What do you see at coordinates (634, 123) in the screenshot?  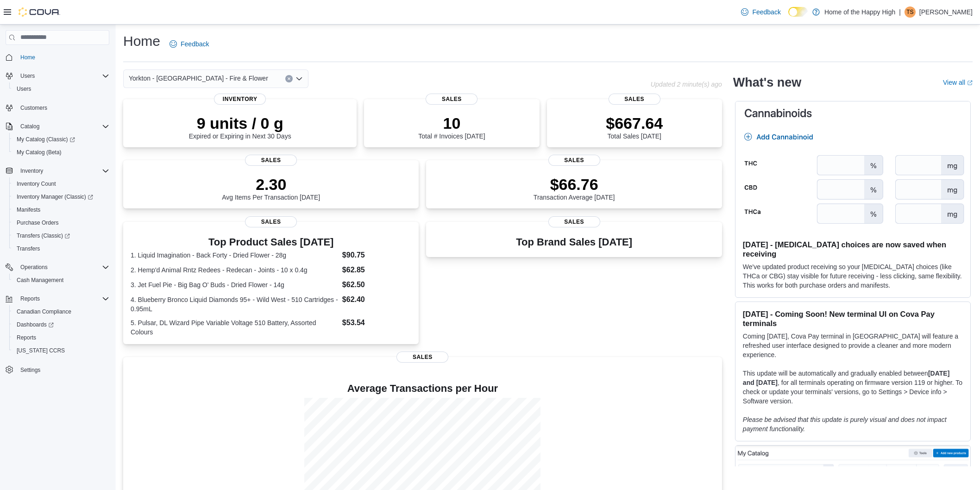 I see `p: $667.64` at bounding box center [634, 123].